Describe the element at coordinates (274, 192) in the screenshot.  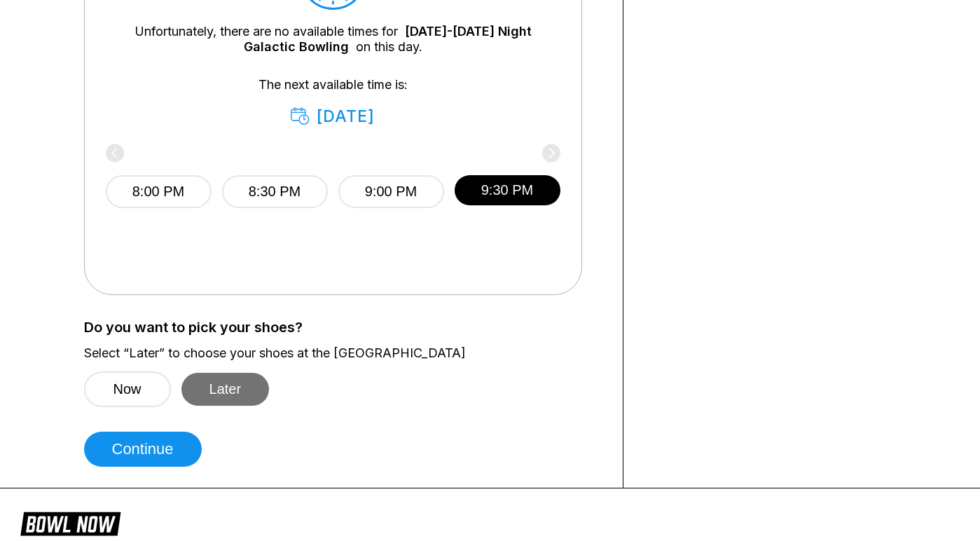
I see `button: 8:30 PM` at that location.